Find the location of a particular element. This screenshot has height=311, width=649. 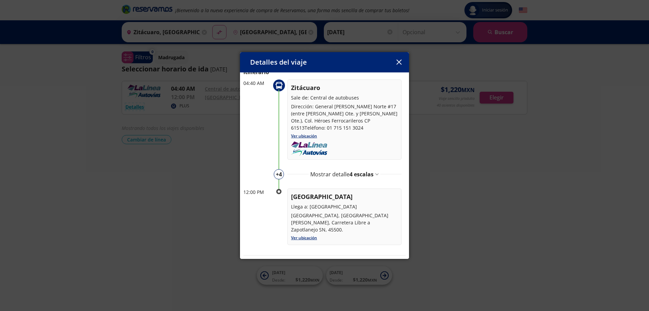

p: Zitácuaro is located at coordinates (345, 88).